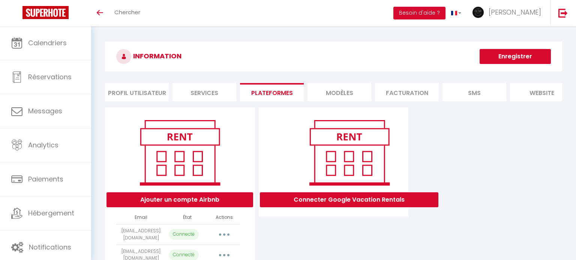 This screenshot has height=260, width=576. Describe the element at coordinates (563, 13) in the screenshot. I see `img: logout` at that location.